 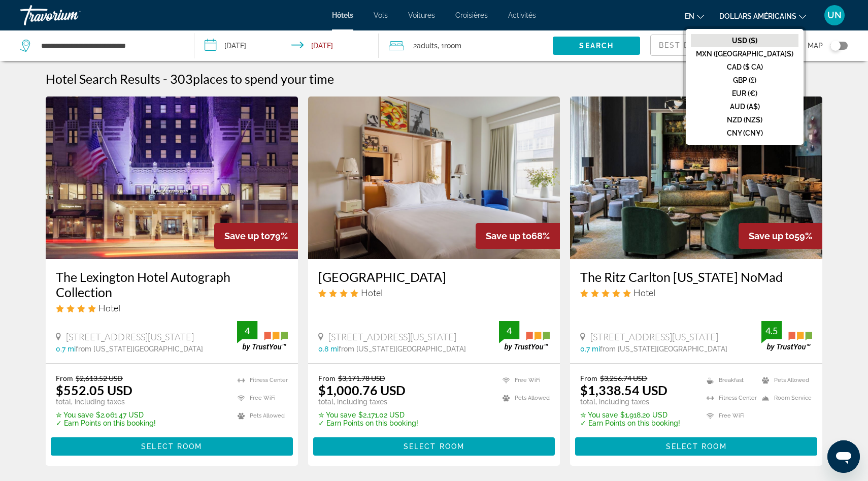 What do you see at coordinates (380, 15) in the screenshot?
I see `font: Vols` at bounding box center [380, 15].